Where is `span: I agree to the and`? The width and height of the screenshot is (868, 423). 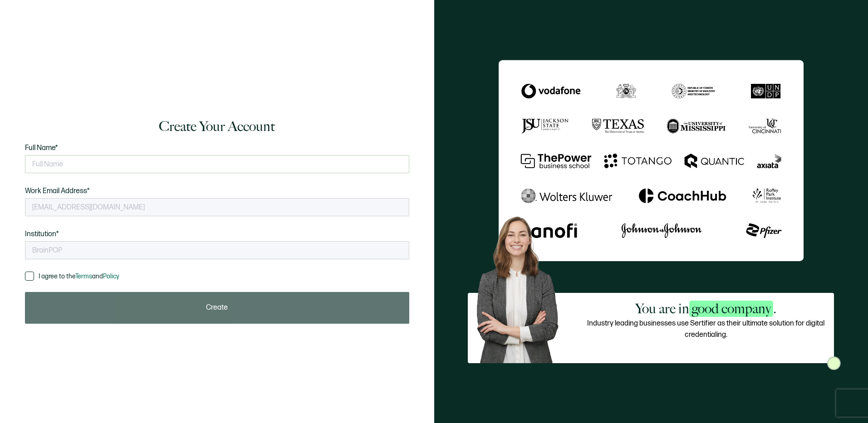
span: I agree to the and is located at coordinates (79, 277).